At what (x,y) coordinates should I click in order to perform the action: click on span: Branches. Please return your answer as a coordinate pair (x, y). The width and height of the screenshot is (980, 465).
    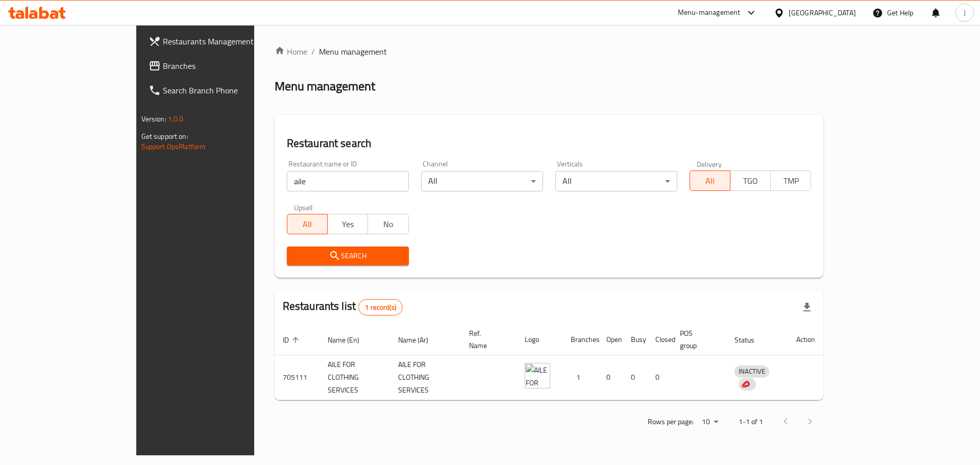
    Looking at the image, I should click on (227, 66).